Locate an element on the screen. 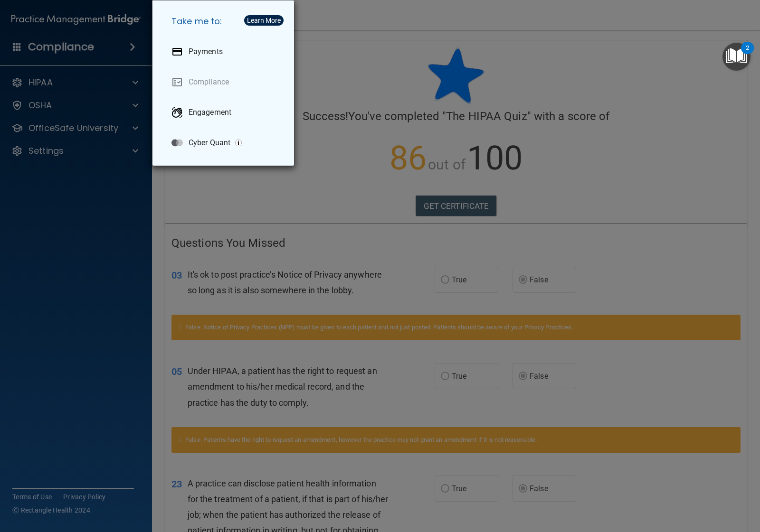  h5: Take me to: is located at coordinates (225, 21).